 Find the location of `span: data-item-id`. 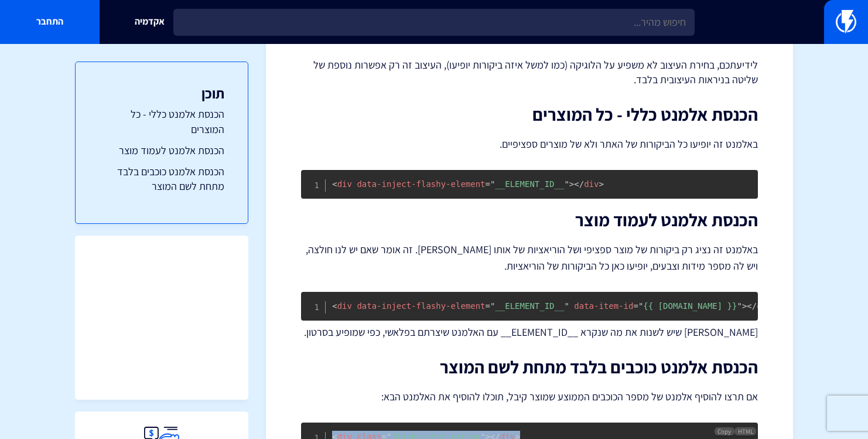

span: data-item-id is located at coordinates (603, 306).